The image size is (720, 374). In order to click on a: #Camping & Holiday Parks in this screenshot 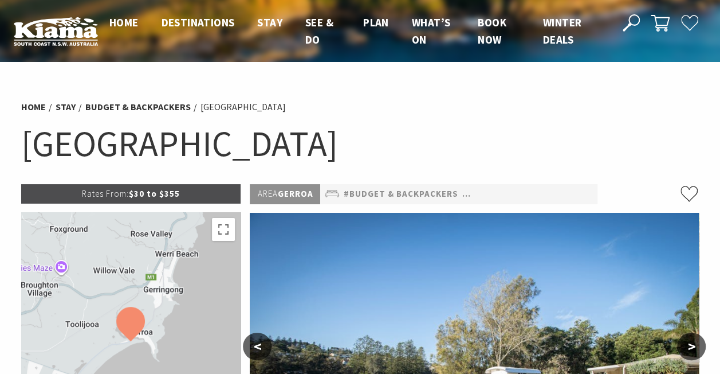, I will do `click(524, 194)`.